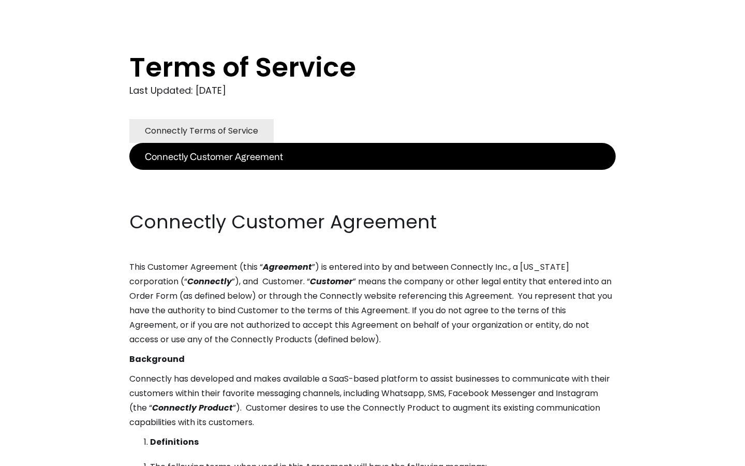 Image resolution: width=745 pixels, height=466 pixels. Describe the element at coordinates (352, 67) in the screenshot. I see `h1: Terms of Service` at that location.